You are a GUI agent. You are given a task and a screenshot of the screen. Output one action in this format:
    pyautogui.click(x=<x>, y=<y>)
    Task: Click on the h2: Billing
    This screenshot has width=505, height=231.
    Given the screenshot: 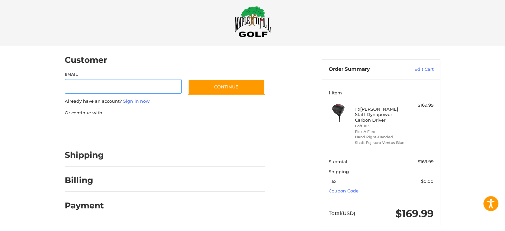 What is the action you would take?
    pyautogui.click(x=84, y=180)
    